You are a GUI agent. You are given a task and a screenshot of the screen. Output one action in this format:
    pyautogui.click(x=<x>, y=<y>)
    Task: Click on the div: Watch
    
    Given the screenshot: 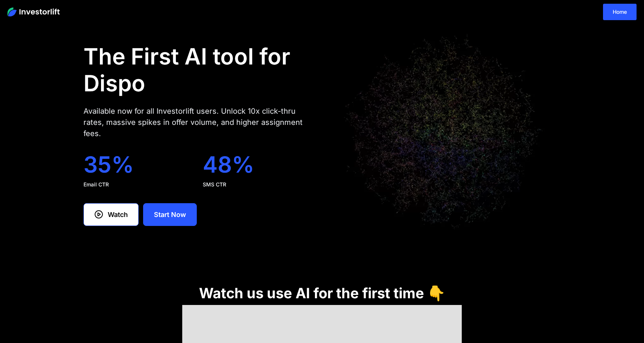 What is the action you would take?
    pyautogui.click(x=118, y=214)
    